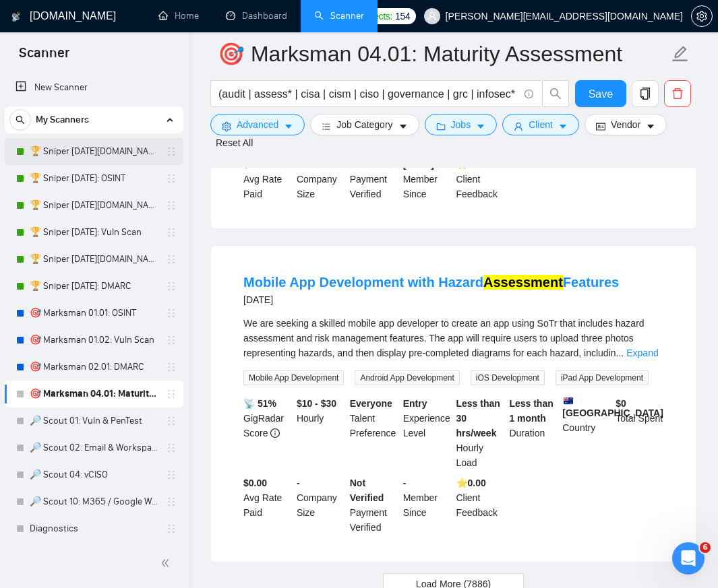  What do you see at coordinates (371, 403) in the screenshot?
I see `b: Everyone` at bounding box center [371, 403].